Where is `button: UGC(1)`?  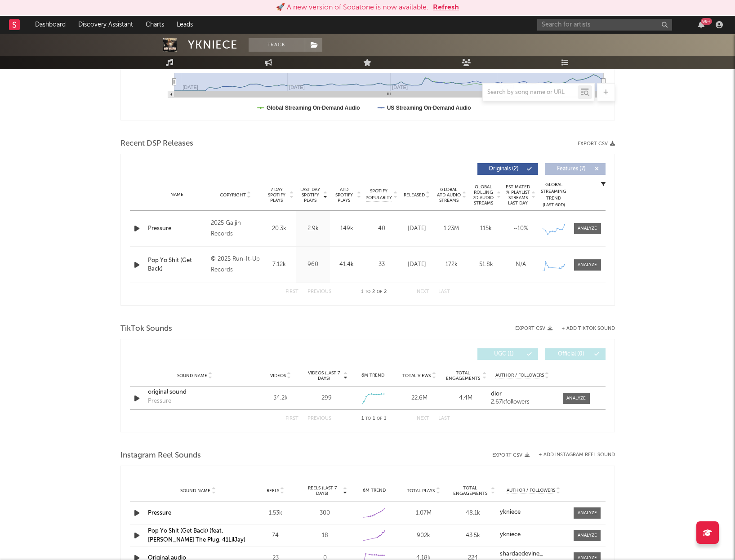 button: UGC(1) is located at coordinates (507, 355).